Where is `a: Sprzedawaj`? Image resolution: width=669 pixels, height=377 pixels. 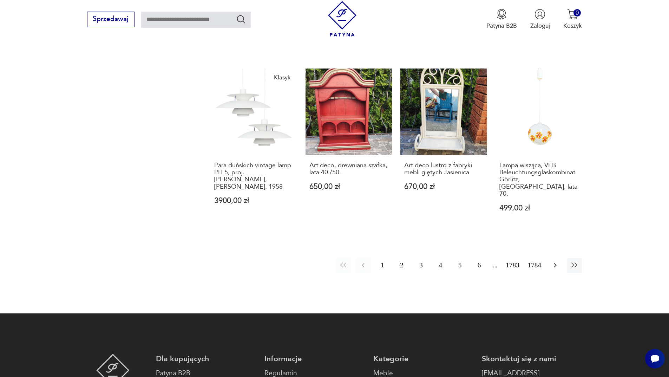
a: Sprzedawaj is located at coordinates (111, 20).